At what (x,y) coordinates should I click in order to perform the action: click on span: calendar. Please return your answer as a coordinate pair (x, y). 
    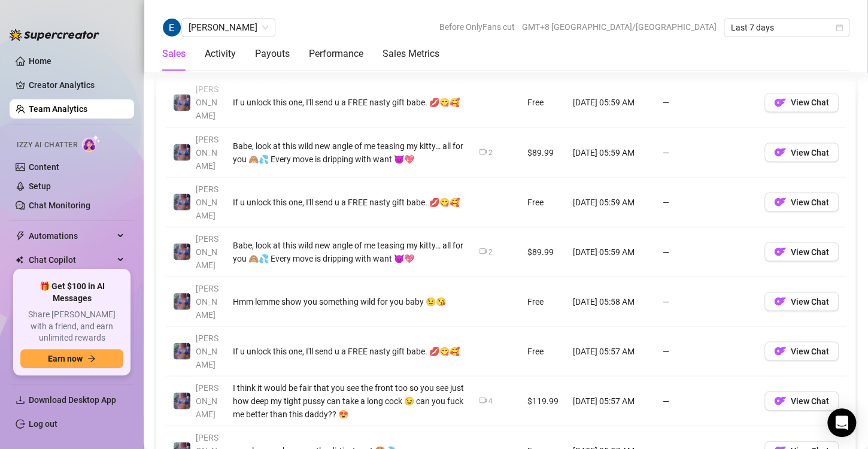
    Looking at the image, I should click on (839, 28).